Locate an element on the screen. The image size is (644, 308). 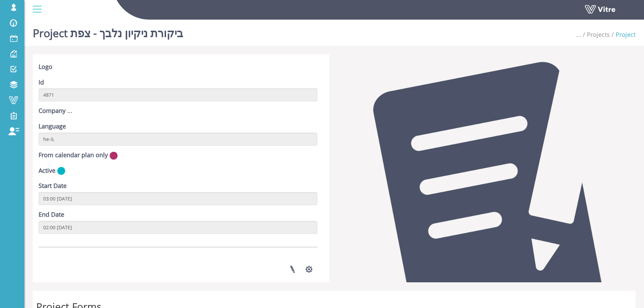
label: Logo is located at coordinates (45, 67).